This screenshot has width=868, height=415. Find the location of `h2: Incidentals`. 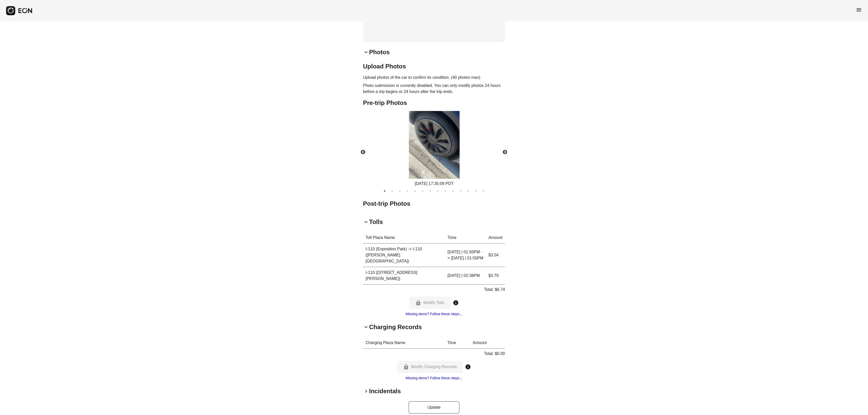

h2: Incidentals is located at coordinates (385, 391).